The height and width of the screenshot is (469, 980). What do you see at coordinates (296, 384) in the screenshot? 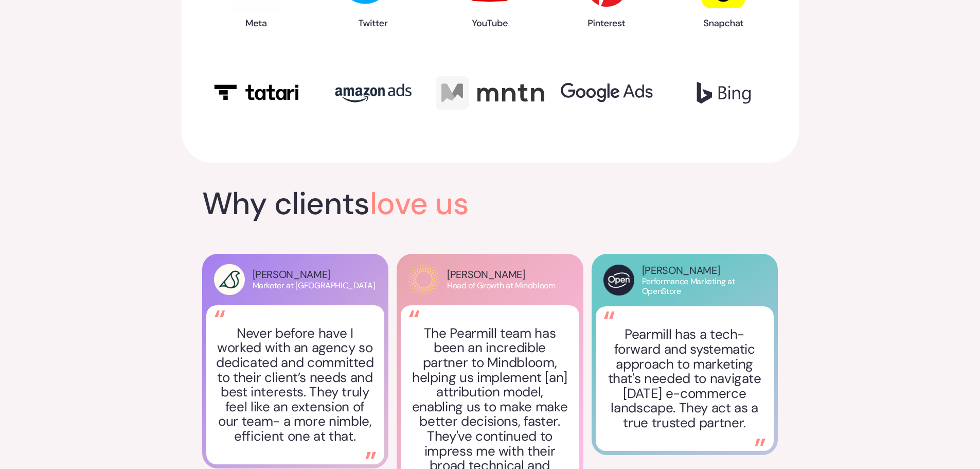
I see `p: Never before have I worked with an agency so dedicated and committed to their client’s needs and ...` at bounding box center [296, 384].